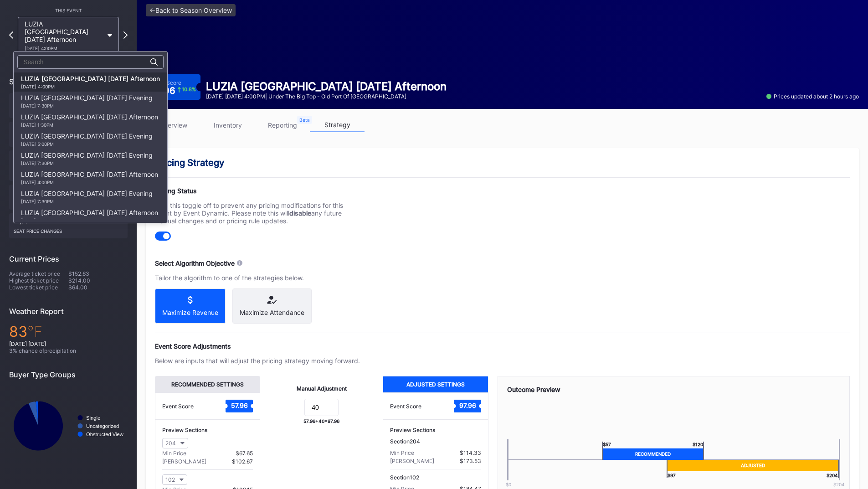 This screenshot has width=868, height=489. I want to click on div: 102, so click(170, 479).